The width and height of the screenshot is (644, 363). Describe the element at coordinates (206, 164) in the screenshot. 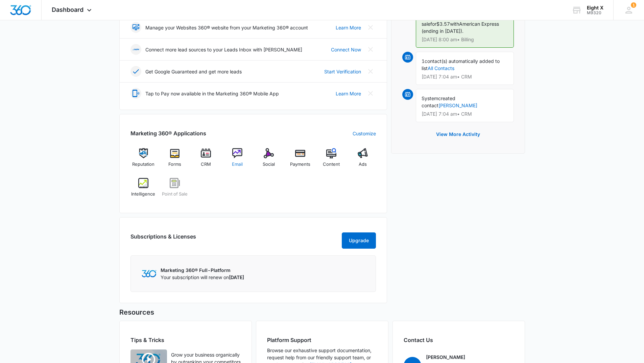

I see `span: CRM` at that location.